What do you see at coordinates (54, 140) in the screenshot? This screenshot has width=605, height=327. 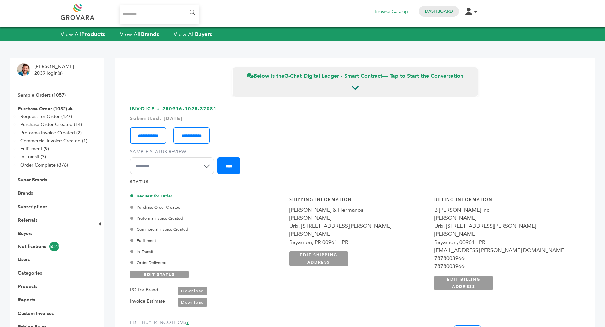 I see `a: Commercial Invoice Created (1)` at bounding box center [54, 140].